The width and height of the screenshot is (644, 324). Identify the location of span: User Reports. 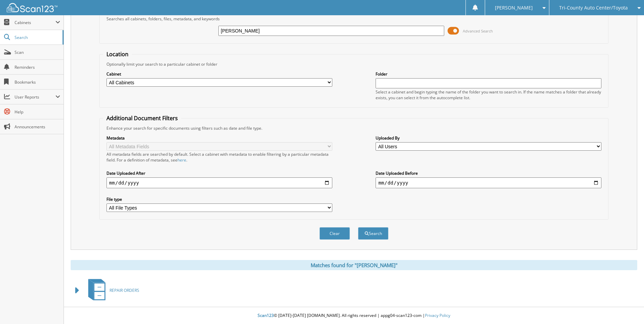
(35, 97).